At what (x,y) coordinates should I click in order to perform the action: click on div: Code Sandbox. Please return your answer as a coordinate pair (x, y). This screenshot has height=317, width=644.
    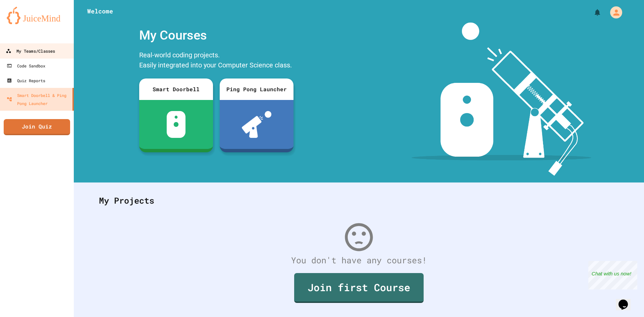
    Looking at the image, I should click on (26, 66).